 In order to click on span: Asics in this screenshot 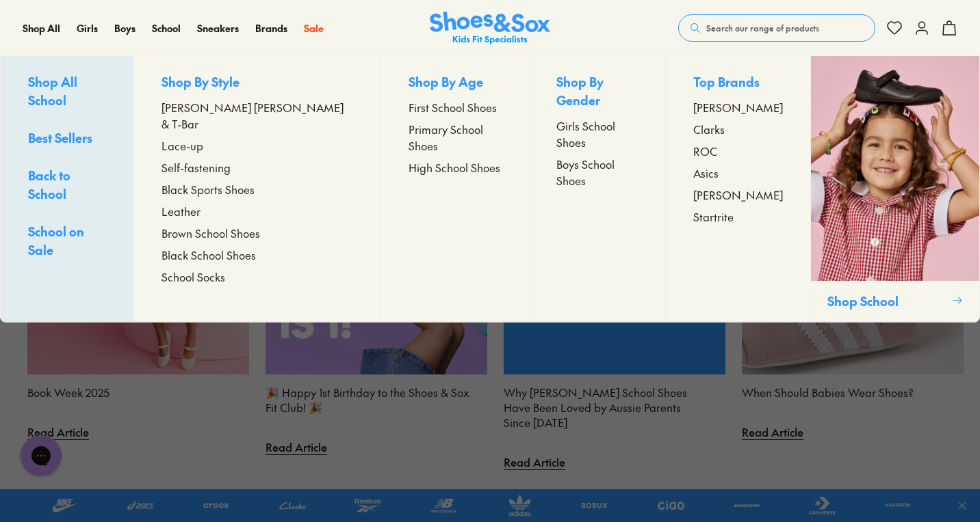, I will do `click(705, 173)`.